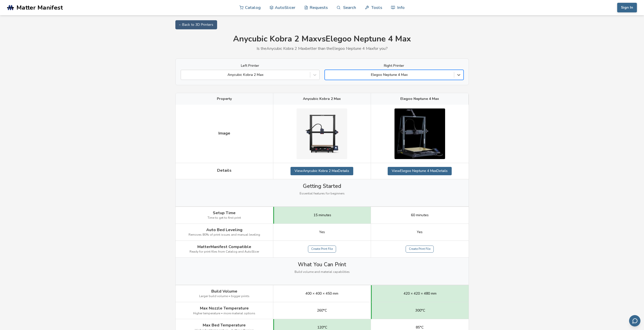 This screenshot has width=644, height=330. Describe the element at coordinates (39, 8) in the screenshot. I see `span: Matter Manifest` at that location.